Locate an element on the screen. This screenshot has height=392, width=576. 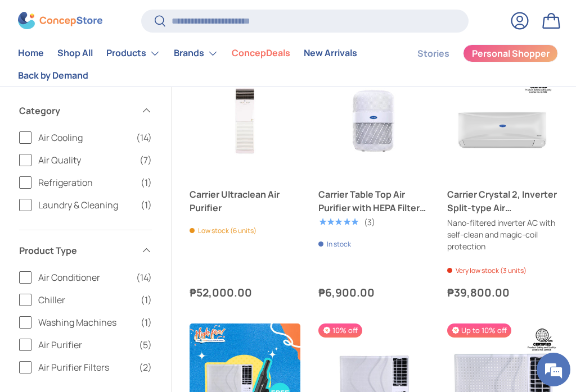
div: Minimize live chat window is located at coordinates (198, 19).